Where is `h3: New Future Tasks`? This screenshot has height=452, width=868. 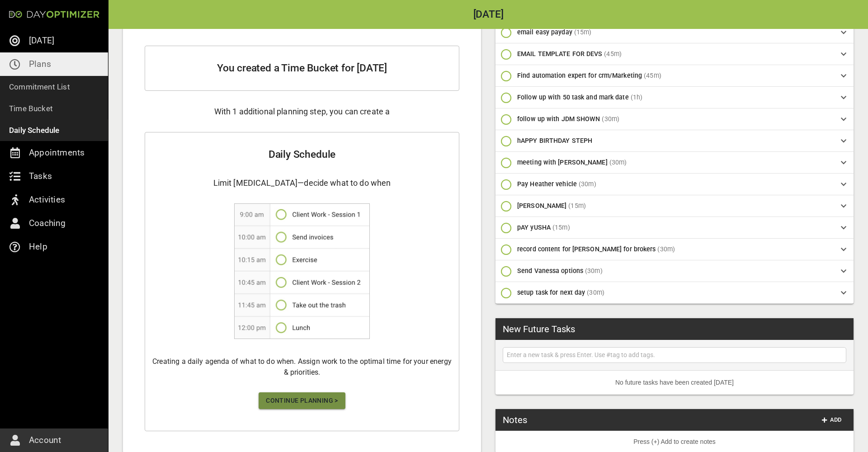
h3: New Future Tasks is located at coordinates (539, 329).